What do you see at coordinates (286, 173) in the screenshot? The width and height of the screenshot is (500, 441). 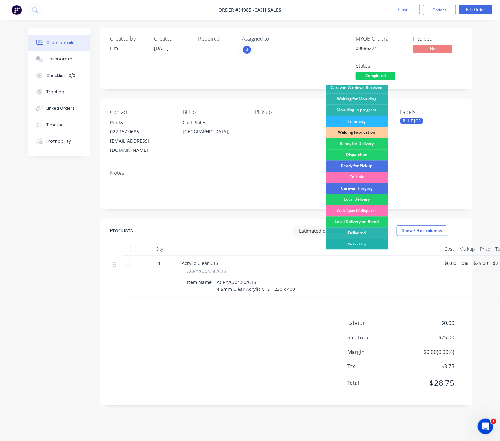 I see `div: Notes` at bounding box center [286, 173].